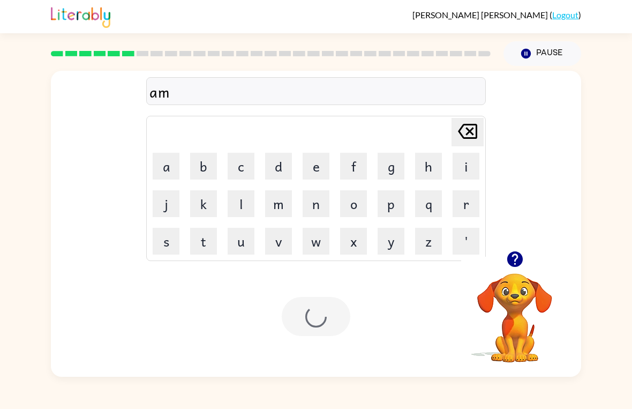 The height and width of the screenshot is (409, 632). I want to click on button: h, so click(429, 166).